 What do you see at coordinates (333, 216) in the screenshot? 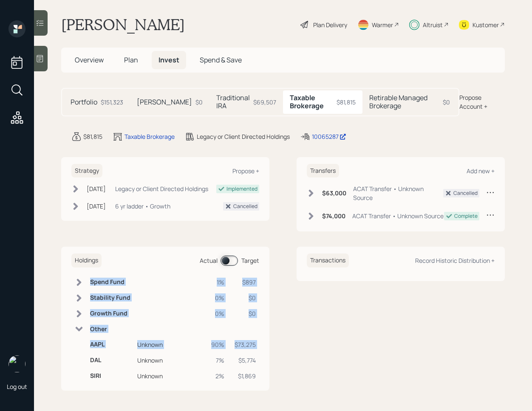
I see `h6: $74,000` at bounding box center [333, 216].